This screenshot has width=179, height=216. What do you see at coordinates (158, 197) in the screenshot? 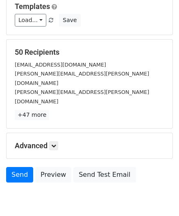
I see `div: Chat Widget` at bounding box center [158, 197].